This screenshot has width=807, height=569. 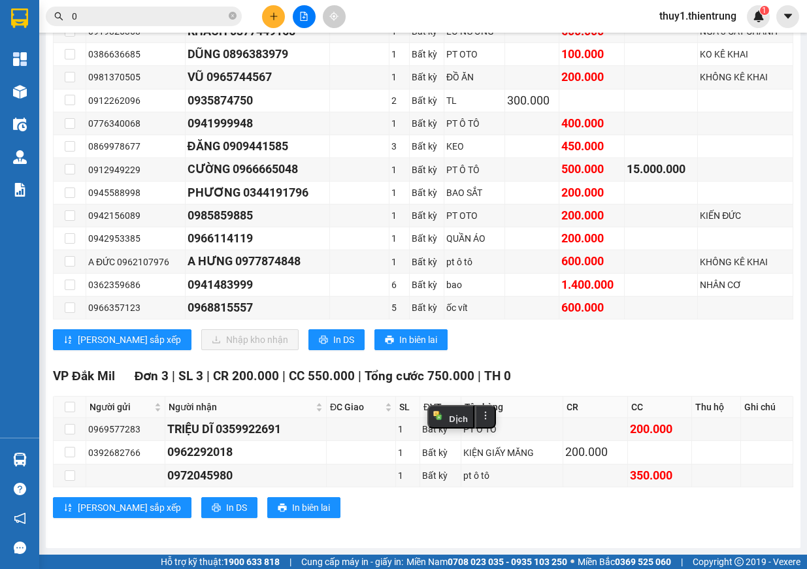 What do you see at coordinates (788, 16) in the screenshot?
I see `button: caret-down` at bounding box center [788, 16].